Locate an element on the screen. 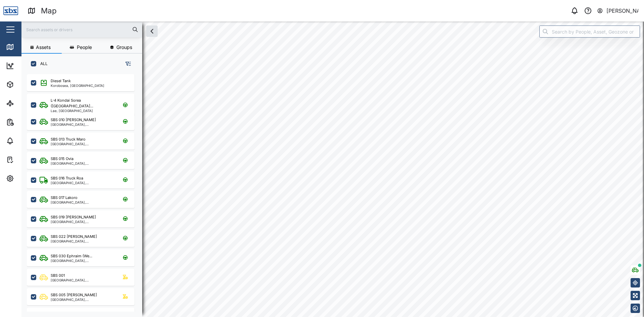 The image size is (644, 317). div: grid is located at coordinates (84, 192).